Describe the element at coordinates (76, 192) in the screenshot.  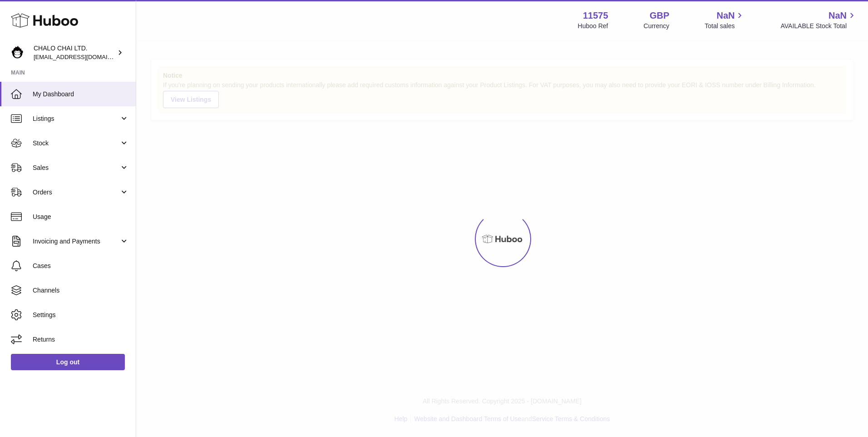
I see `span: Orders` at that location.